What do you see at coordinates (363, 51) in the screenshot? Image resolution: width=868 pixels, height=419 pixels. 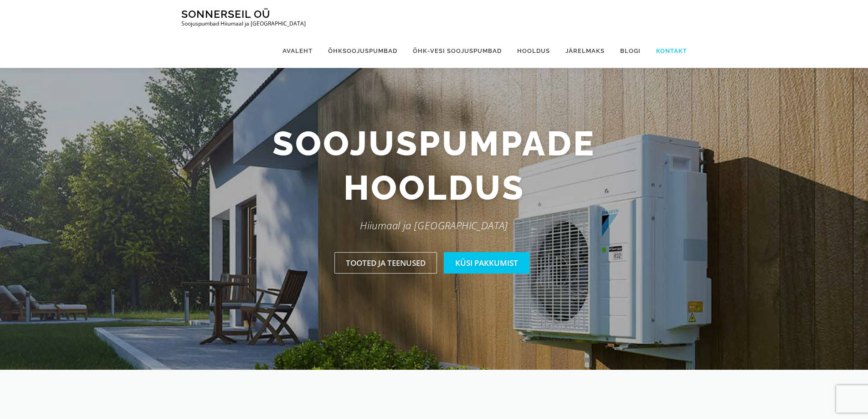 I see `a: Õhksoojuspumbad` at bounding box center [363, 51].